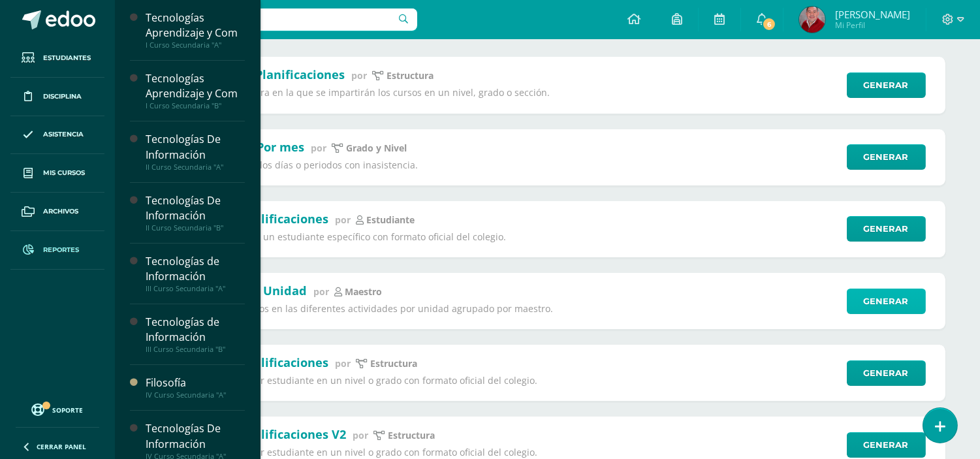  I want to click on a: Tecnologías de InformaciónIII Curso Secundaria "A", so click(195, 274).